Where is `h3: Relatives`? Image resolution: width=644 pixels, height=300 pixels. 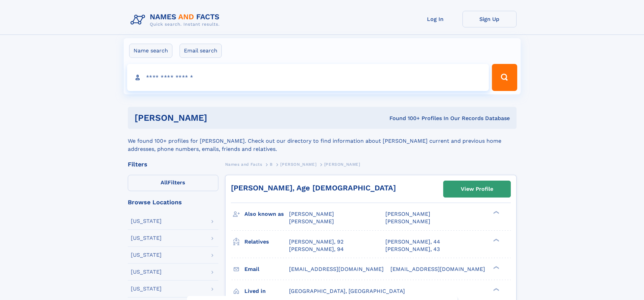 h3: Relatives is located at coordinates (267, 242).